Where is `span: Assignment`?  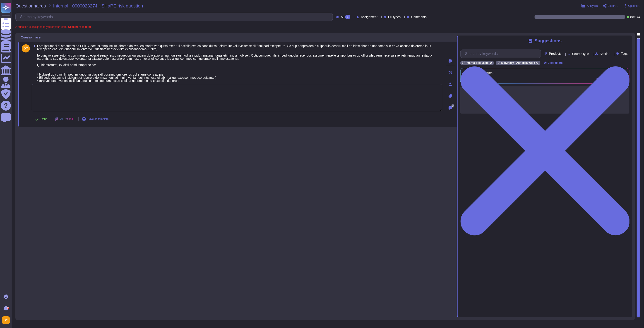 span: Assignment is located at coordinates (369, 17).